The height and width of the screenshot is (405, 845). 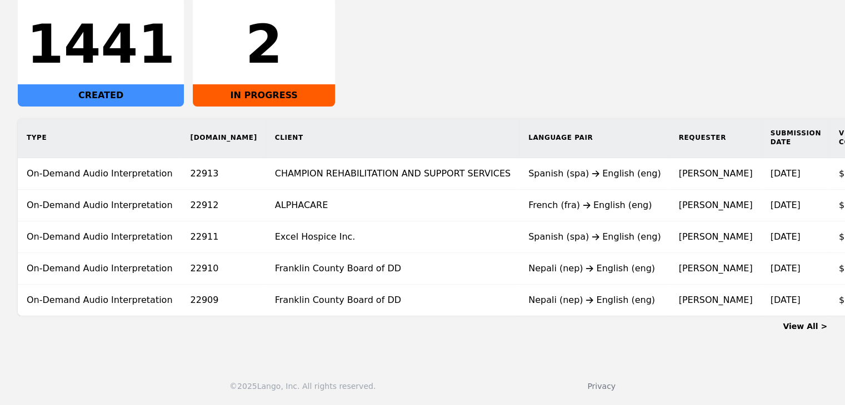 I want to click on th: Language Pair, so click(x=594, y=138).